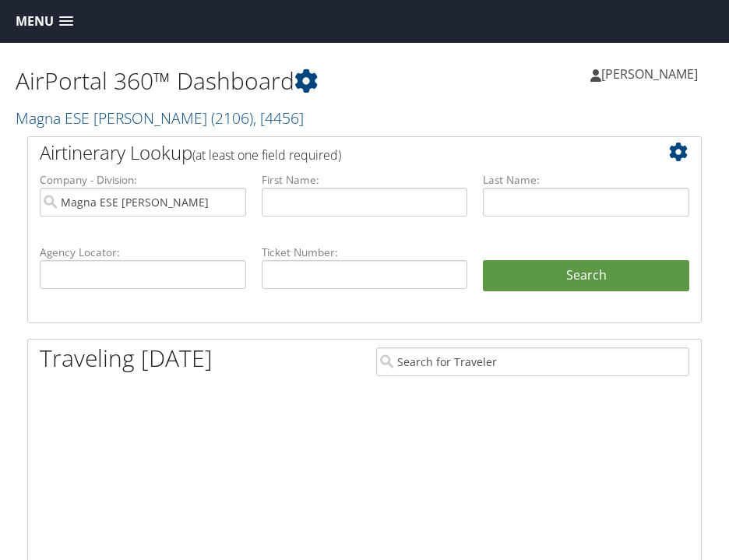 The width and height of the screenshot is (729, 560). Describe the element at coordinates (34, 21) in the screenshot. I see `span: Menu` at that location.